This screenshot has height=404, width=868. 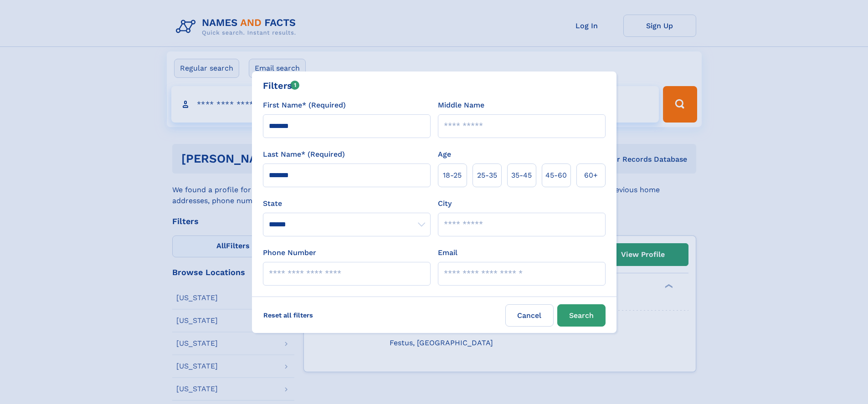 I want to click on span: 18‑25, so click(x=452, y=175).